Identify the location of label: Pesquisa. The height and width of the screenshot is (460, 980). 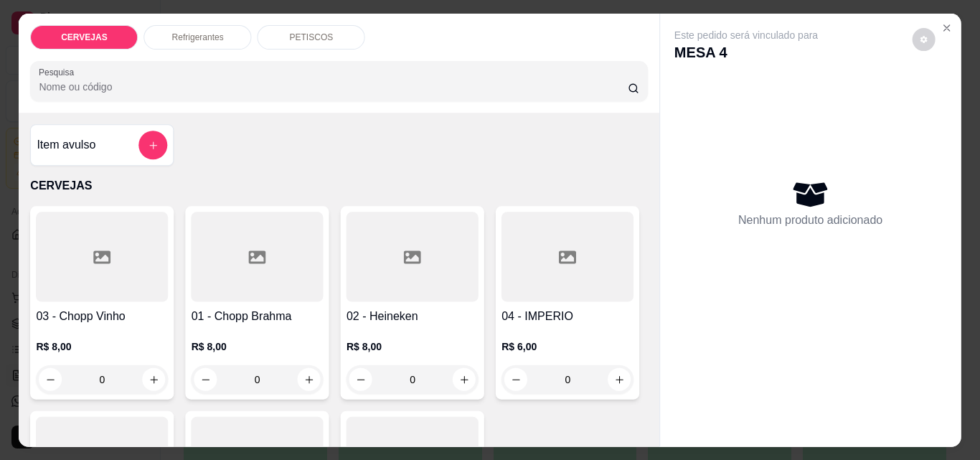
(59, 72).